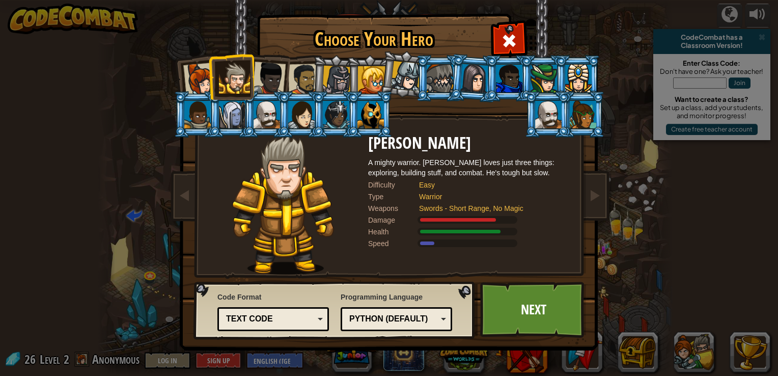  Describe the element at coordinates (490, 185) in the screenshot. I see `div: Easy` at that location.